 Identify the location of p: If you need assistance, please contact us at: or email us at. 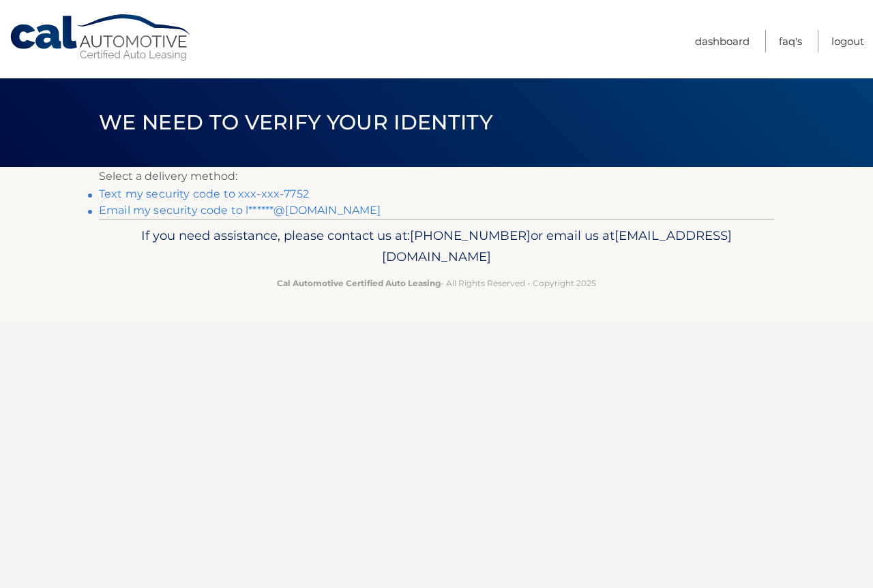
(436, 246).